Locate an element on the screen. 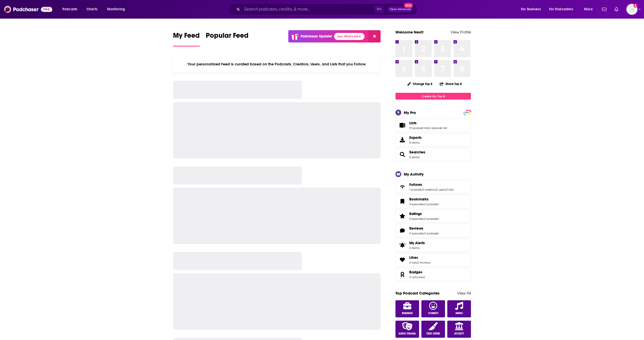  button: Show profile menu is located at coordinates (632, 9).